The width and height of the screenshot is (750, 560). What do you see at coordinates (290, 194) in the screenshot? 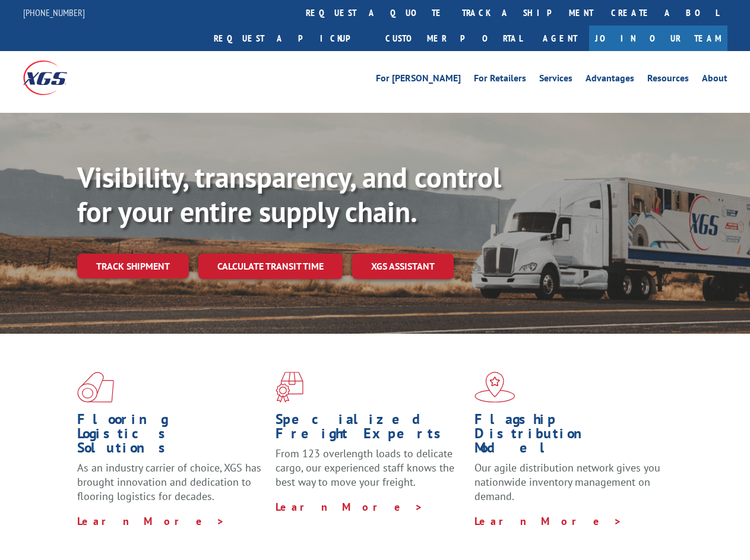
I see `b: Visibility, transparency, and control for your entire supply chain.` at bounding box center [290, 194].